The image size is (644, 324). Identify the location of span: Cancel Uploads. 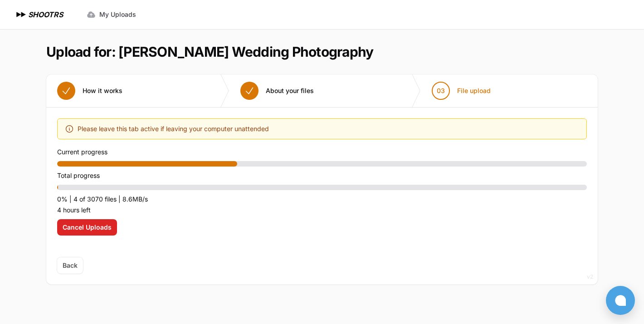
(87, 227).